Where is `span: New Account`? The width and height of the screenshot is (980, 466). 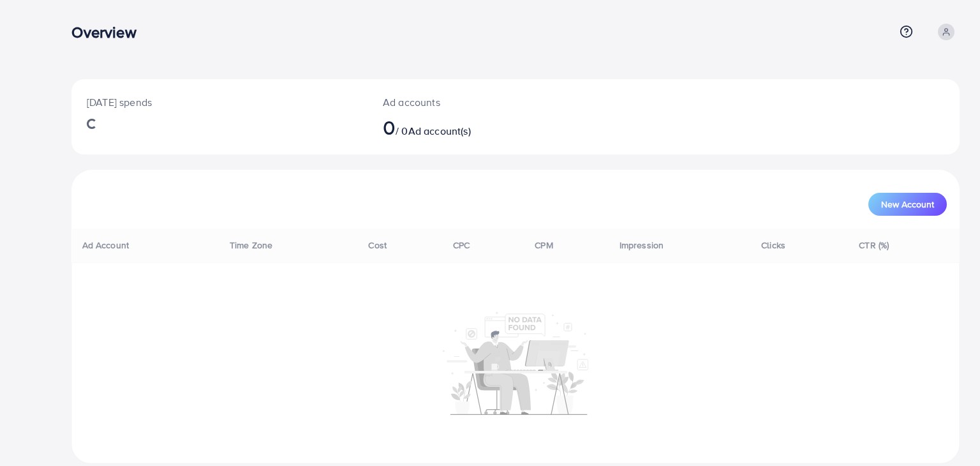
span: New Account is located at coordinates (907, 204).